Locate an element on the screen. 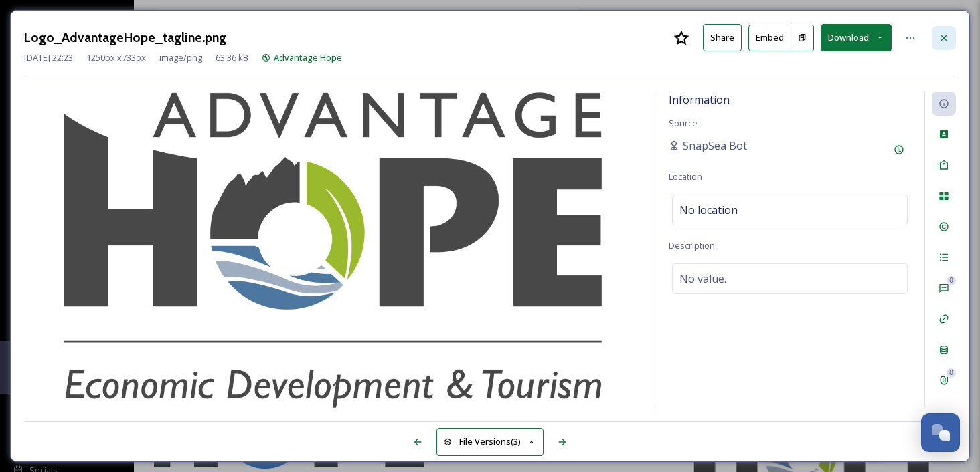  img: Py5bC3IF0hwAAAAAAADPQwLogo_AdvantageHope_tagline.png is located at coordinates (333, 250).